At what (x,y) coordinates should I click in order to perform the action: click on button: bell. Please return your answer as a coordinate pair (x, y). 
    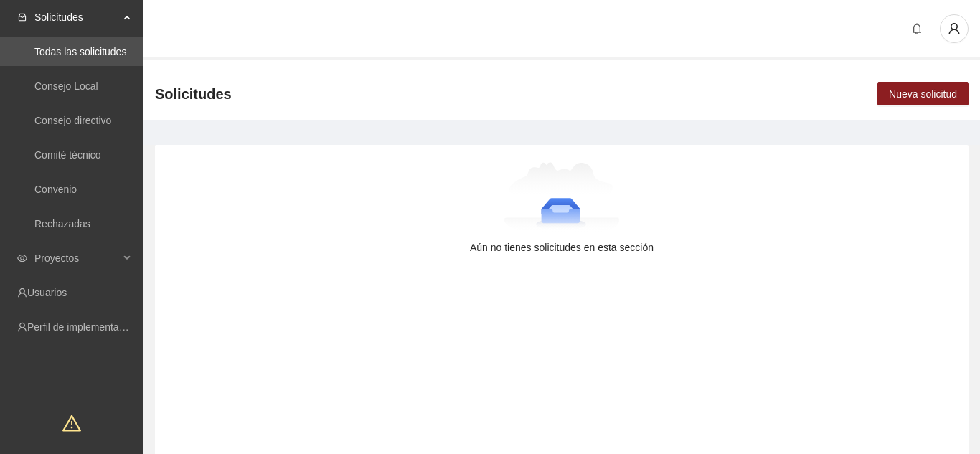
    Looking at the image, I should click on (917, 29).